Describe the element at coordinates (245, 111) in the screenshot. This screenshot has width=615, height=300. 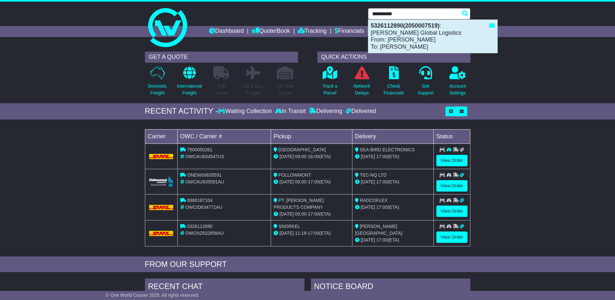
I see `div: Waiting Collection` at that location.